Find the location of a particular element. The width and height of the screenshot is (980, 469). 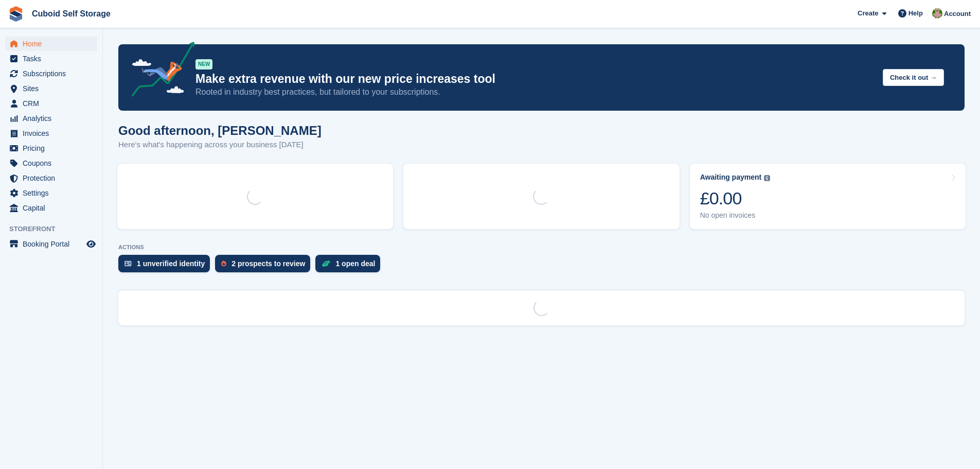

span: Help is located at coordinates (915, 13).